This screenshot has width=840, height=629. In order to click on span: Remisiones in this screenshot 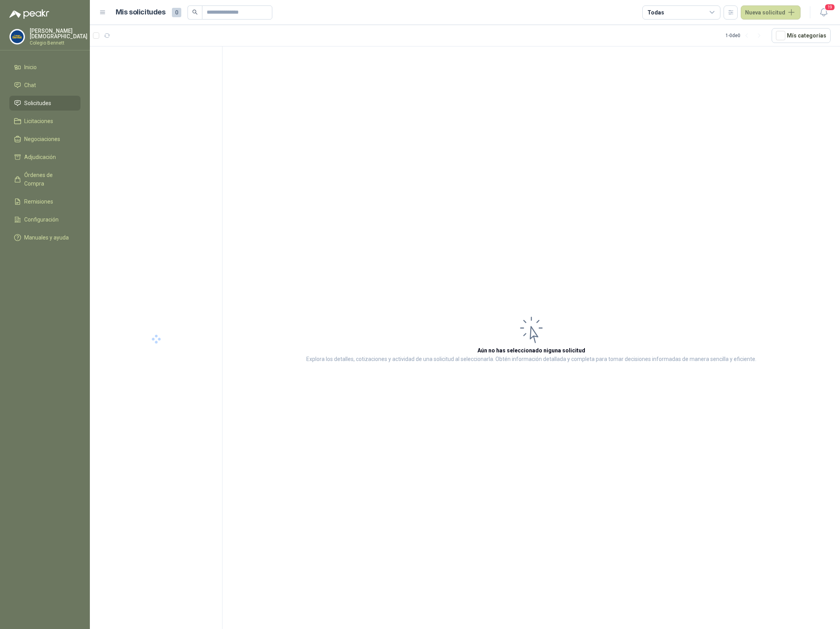, I will do `click(38, 201)`.